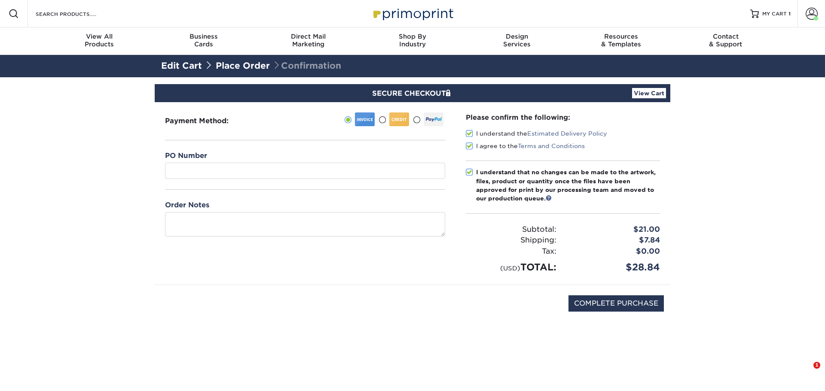  Describe the element at coordinates (308, 40) in the screenshot. I see `div: Marketing` at that location.